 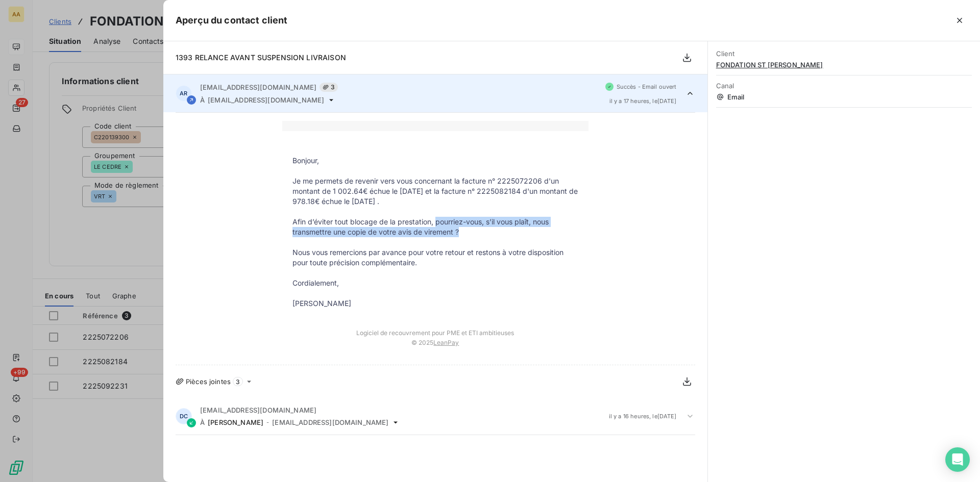 What do you see at coordinates (957, 459) in the screenshot?
I see `div: Open Intercom Messenger` at bounding box center [957, 459].